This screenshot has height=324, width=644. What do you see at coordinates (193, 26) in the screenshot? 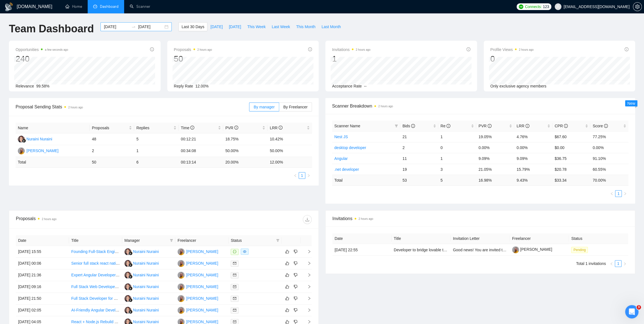
I see `button: Last 30 Days` at bounding box center [193, 26].